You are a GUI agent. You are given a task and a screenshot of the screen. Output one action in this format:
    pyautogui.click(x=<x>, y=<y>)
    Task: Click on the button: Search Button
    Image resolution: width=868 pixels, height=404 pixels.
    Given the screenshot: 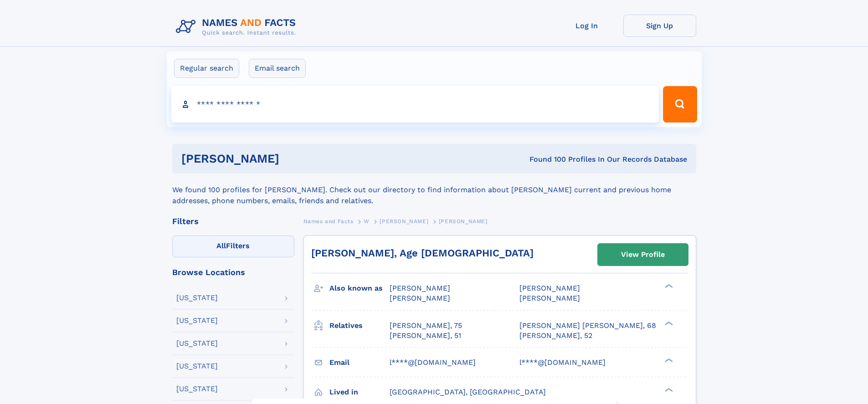 What is the action you would take?
    pyautogui.click(x=680, y=105)
    